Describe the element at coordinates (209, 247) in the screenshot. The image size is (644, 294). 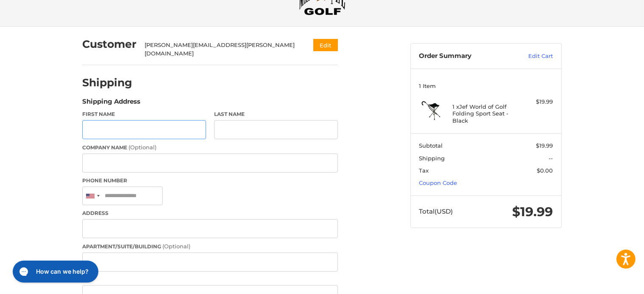
I see `label: Apartment/Suite/Building` at that location.